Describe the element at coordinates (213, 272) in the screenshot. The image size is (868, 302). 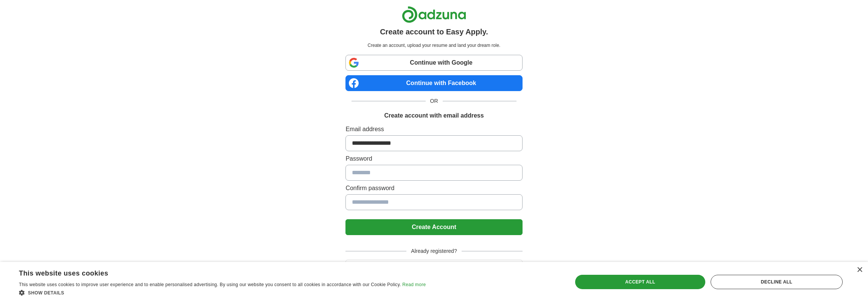
I see `div: This website uses cookies` at that location.